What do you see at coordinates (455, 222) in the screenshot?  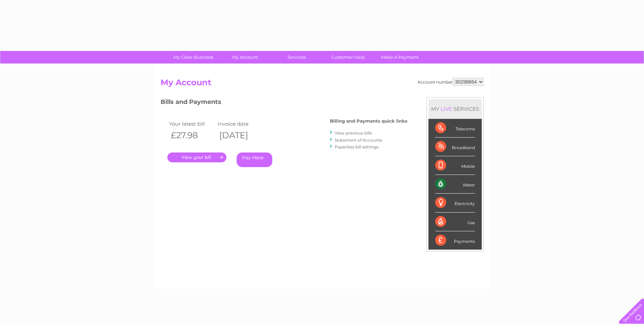 I see `div: Gas` at bounding box center [455, 222].